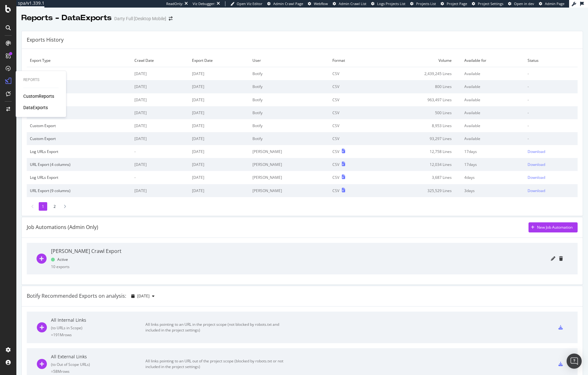  Describe the element at coordinates (38, 96) in the screenshot. I see `a: CustomReports` at that location.